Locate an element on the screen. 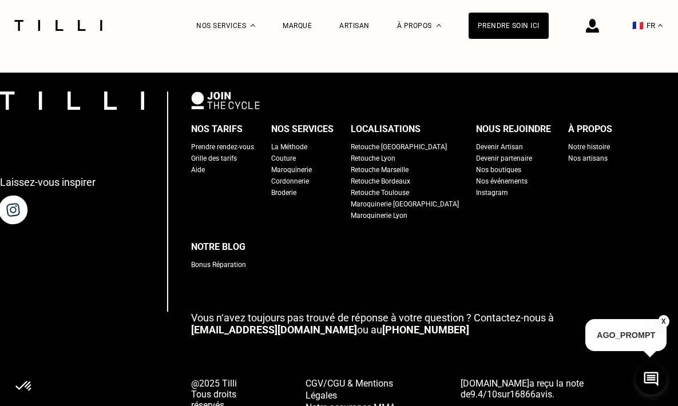 This screenshot has height=406, width=678. a: Aide is located at coordinates (198, 170).